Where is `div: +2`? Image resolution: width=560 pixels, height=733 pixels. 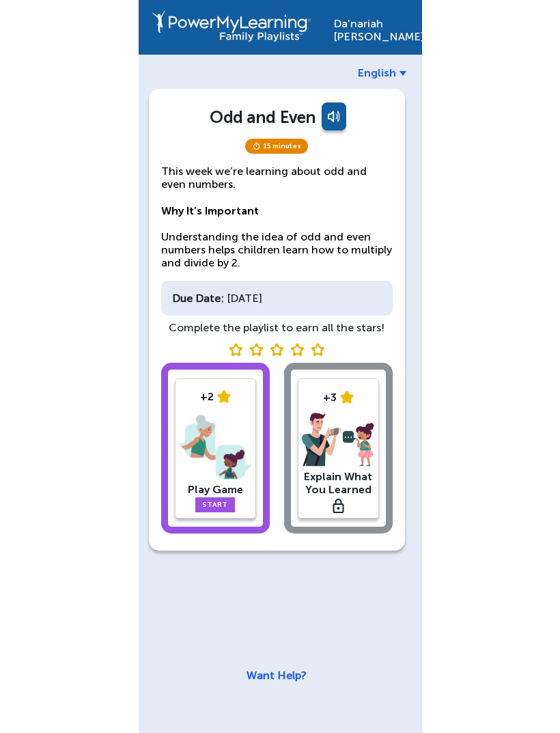
div: +2 is located at coordinates (215, 396).